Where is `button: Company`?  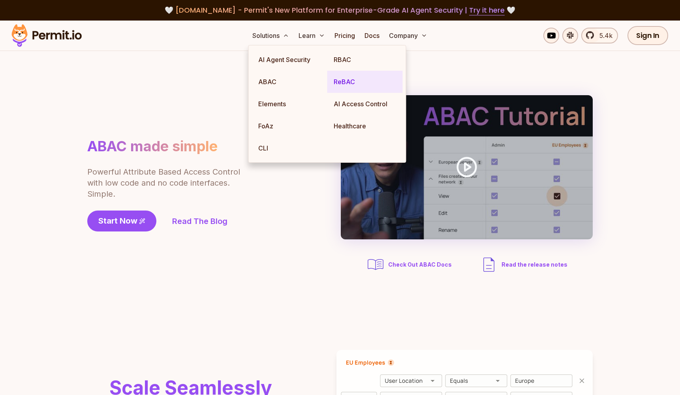
button: Company is located at coordinates (408, 36).